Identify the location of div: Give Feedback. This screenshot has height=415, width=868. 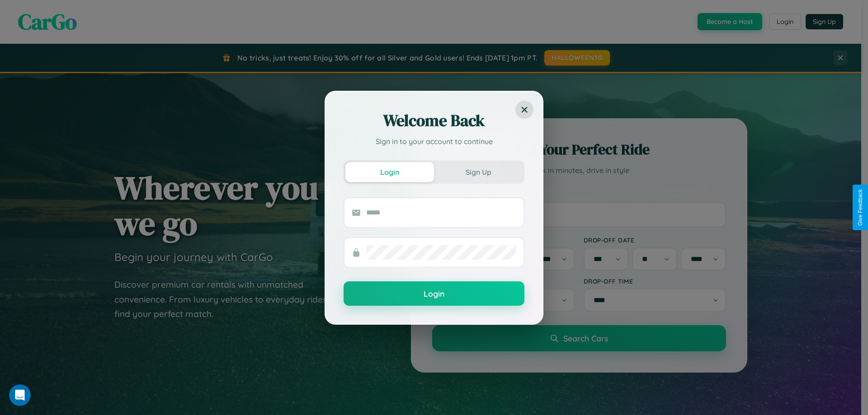
(860, 207).